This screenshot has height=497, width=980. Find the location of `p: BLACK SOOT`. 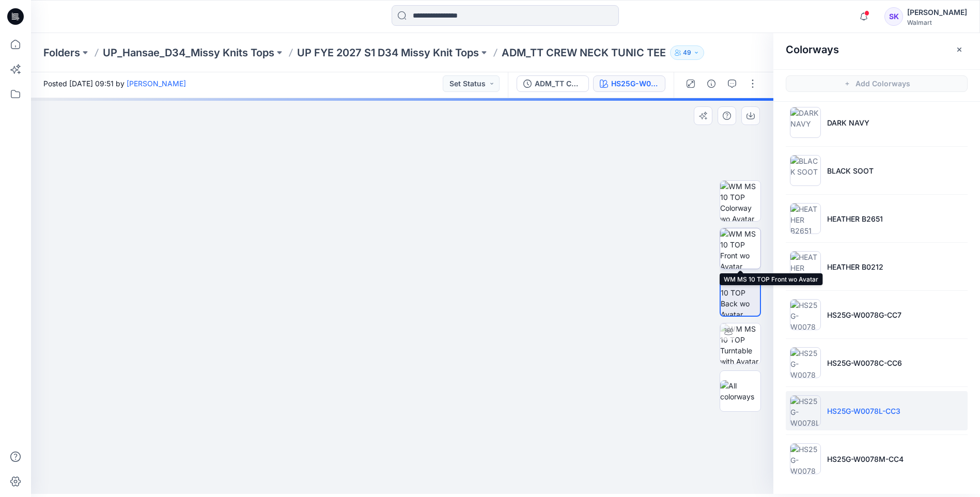

p: BLACK SOOT is located at coordinates (851, 171).